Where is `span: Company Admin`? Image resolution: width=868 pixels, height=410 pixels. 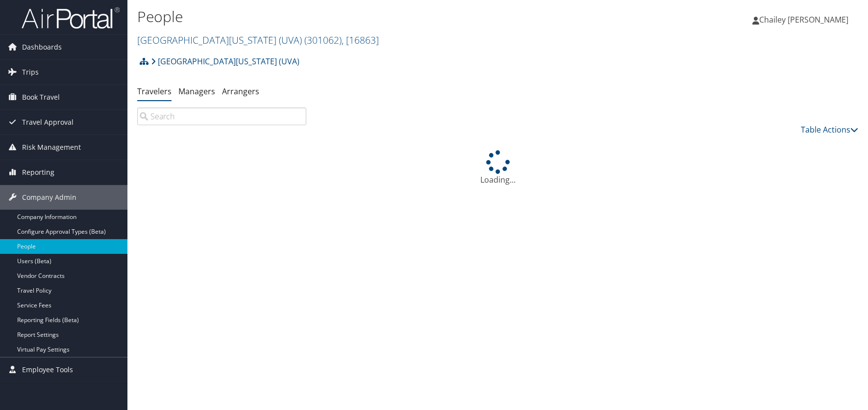
span: Company Admin is located at coordinates (49, 197).